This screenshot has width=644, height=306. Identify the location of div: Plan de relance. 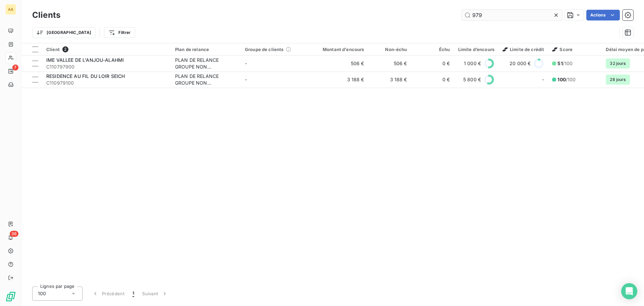
(206, 50).